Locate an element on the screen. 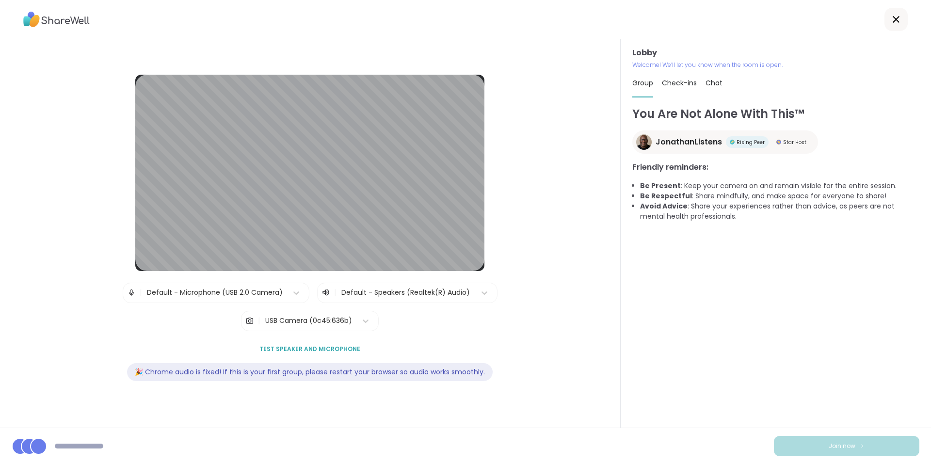 The height and width of the screenshot is (464, 931). b: Avoid Advice is located at coordinates (664, 206).